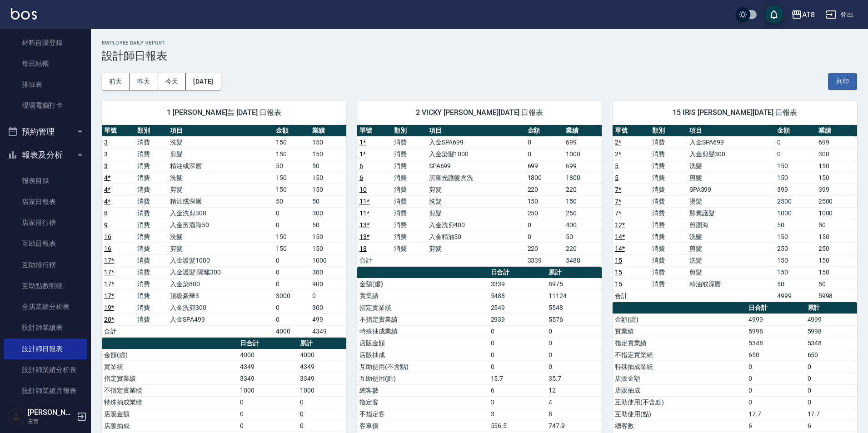 The height and width of the screenshot is (433, 868). Describe the element at coordinates (837, 249) in the screenshot. I see `td: 250` at that location.